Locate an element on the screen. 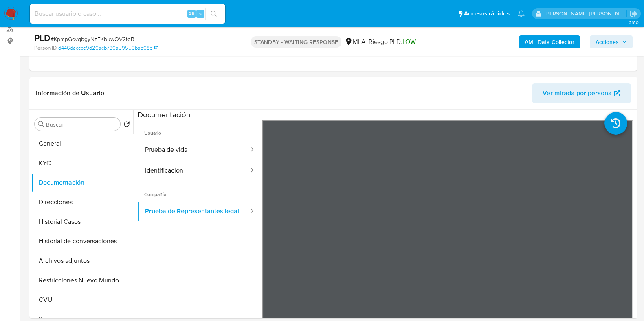 This screenshot has width=644, height=321. span: Accesos rápidos is located at coordinates (486, 13).